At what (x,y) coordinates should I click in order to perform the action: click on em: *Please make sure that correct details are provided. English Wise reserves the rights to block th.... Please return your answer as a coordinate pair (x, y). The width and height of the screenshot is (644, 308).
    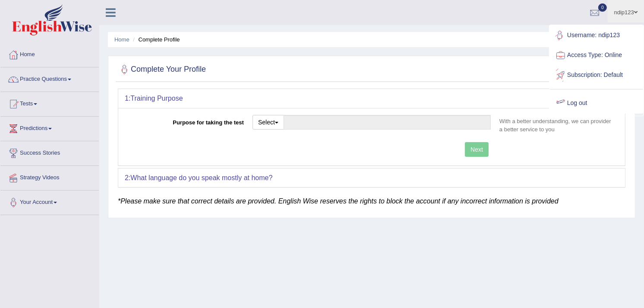
    Looking at the image, I should click on (338, 201).